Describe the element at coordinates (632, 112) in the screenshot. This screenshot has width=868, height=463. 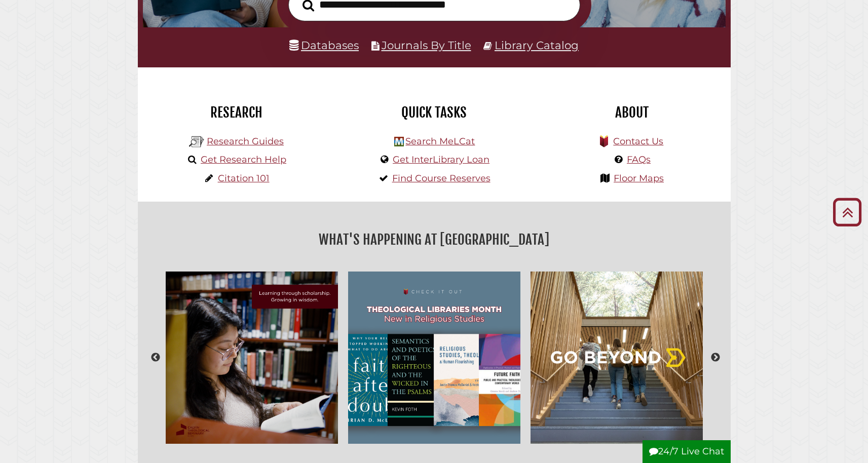
I see `h2: About` at that location.